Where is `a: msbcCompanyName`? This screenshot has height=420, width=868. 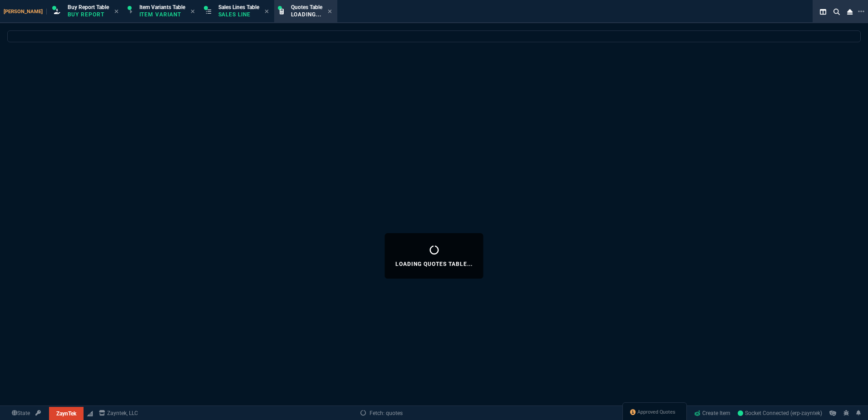 a: msbcCompanyName is located at coordinates (118, 413).